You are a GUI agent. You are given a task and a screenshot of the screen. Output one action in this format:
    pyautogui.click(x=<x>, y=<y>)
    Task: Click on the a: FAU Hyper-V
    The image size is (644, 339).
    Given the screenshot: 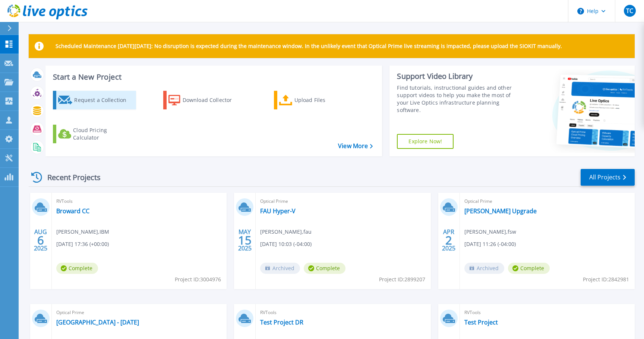 What is the action you would take?
    pyautogui.click(x=278, y=211)
    